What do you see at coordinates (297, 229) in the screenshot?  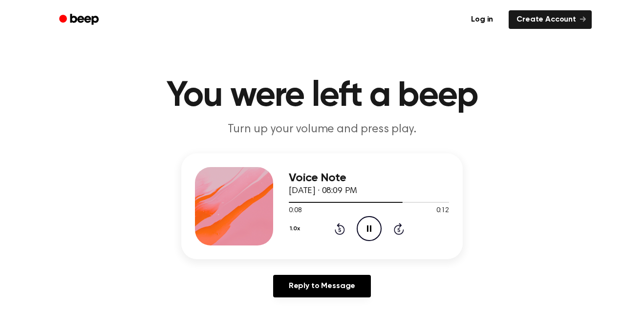 I see `button: 1.0x` at bounding box center [297, 229].